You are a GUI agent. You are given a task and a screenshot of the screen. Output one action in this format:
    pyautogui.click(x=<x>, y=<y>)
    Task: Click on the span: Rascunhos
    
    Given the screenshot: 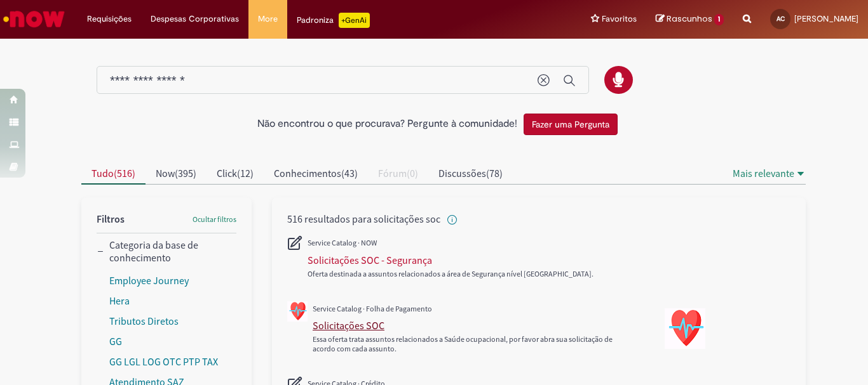 What is the action you would take?
    pyautogui.click(x=689, y=18)
    